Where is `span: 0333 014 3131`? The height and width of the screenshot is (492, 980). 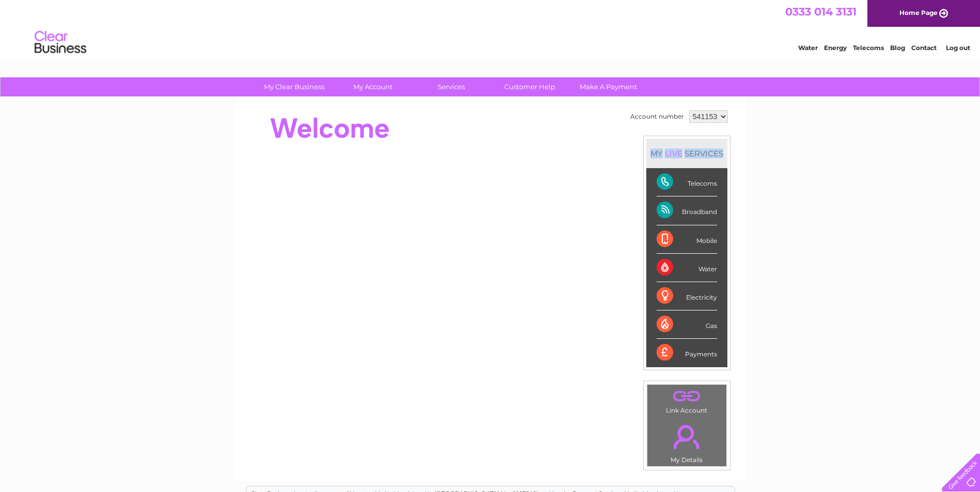 span: 0333 014 3131 is located at coordinates (820, 12).